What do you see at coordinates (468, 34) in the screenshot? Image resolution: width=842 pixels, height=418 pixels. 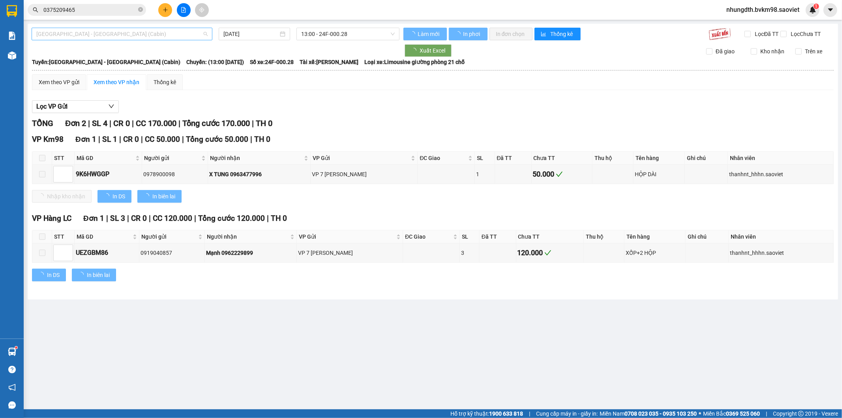 I see `button: In phơi` at bounding box center [468, 34].